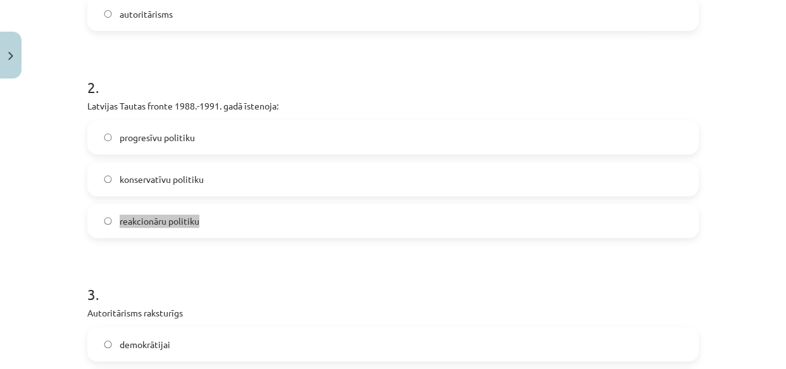 This screenshot has width=786, height=369. What do you see at coordinates (393, 76) in the screenshot?
I see `h1: 2 .` at bounding box center [393, 76].